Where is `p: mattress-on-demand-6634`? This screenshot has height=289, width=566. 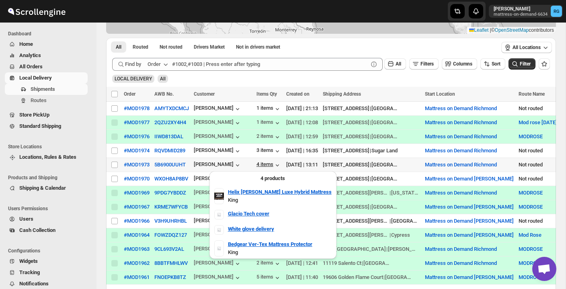
p: mattress-on-demand-6634 is located at coordinates (521, 14).